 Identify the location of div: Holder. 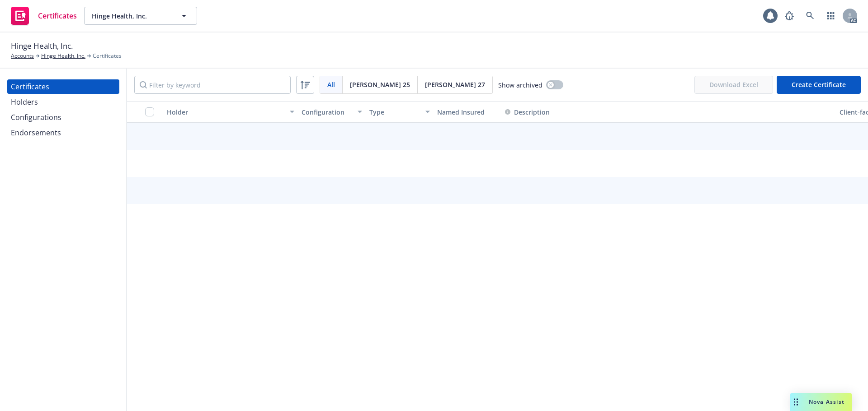
(226, 112).